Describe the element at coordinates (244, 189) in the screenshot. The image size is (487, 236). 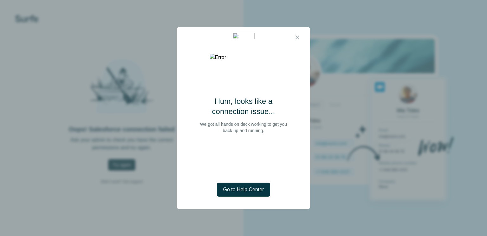
I see `button: Go to Help Center` at that location.